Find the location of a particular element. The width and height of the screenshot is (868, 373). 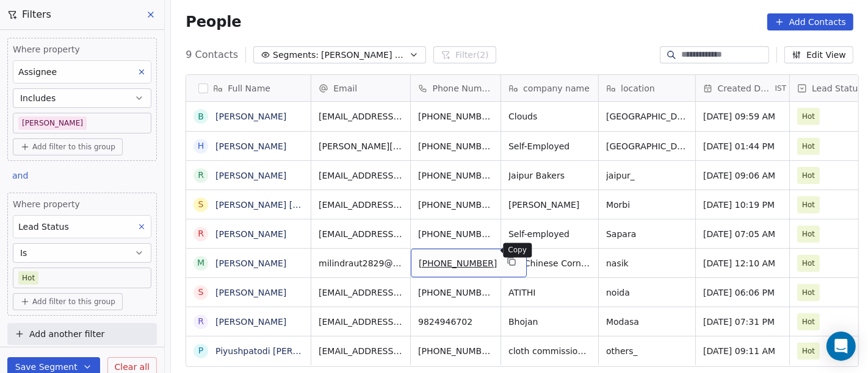

span: milindraut2829@geml.c is located at coordinates (361, 263).